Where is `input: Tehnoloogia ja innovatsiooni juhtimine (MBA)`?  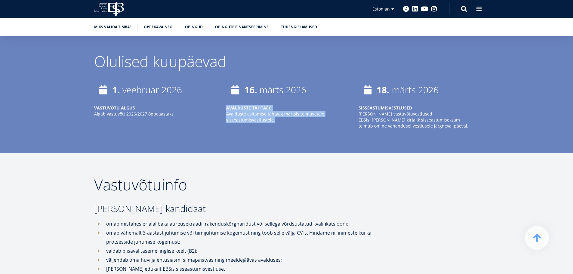
input: Tehnoloogia ja innovatsiooni juhtimine (MBA) is located at coordinates (3, 77).